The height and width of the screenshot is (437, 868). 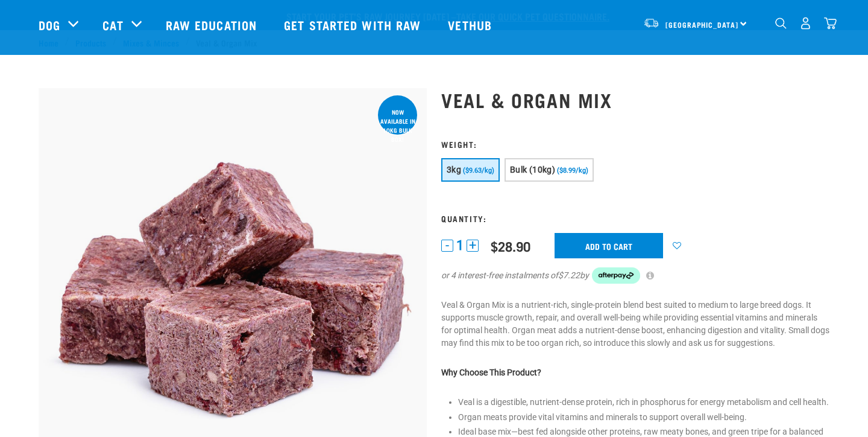 What do you see at coordinates (806, 23) in the screenshot?
I see `img: user.png` at bounding box center [806, 23].